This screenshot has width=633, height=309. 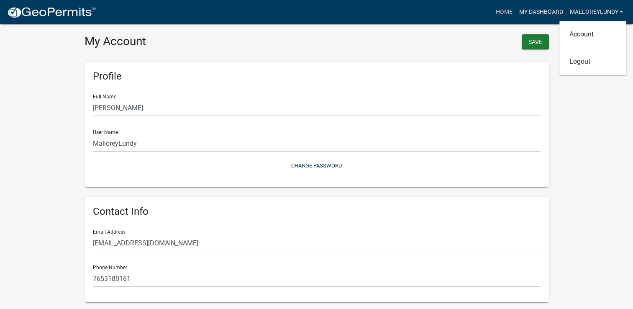 What do you see at coordinates (535, 42) in the screenshot?
I see `button: Save` at bounding box center [535, 42].